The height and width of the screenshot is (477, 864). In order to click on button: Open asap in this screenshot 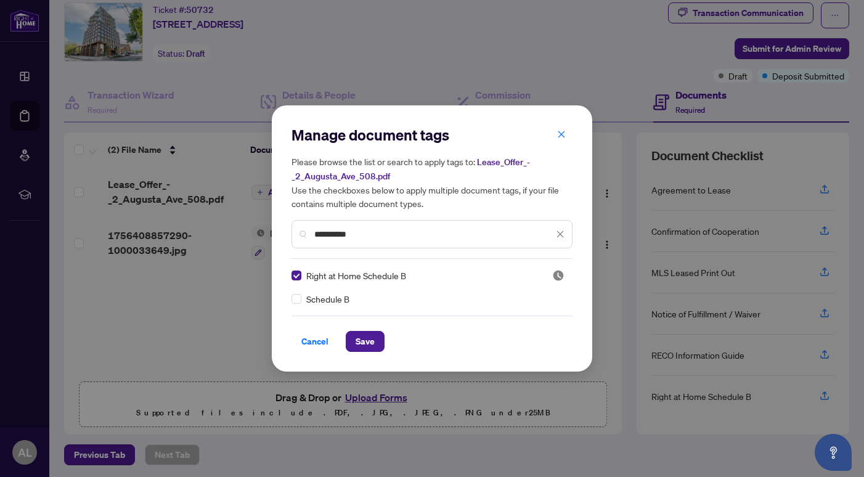, I will do `click(833, 452)`.